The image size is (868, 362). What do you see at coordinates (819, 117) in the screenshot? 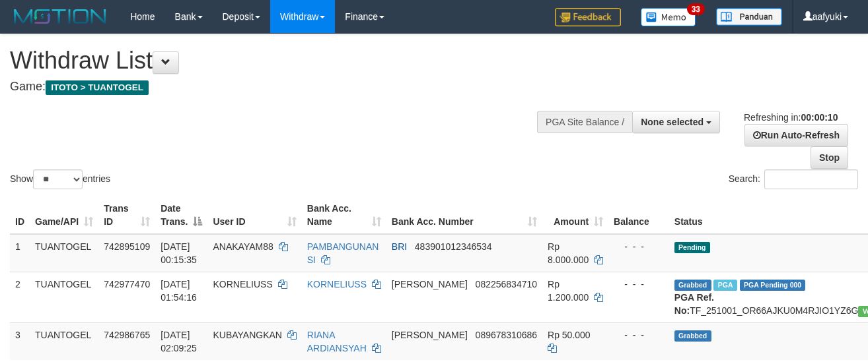
I see `strong: 00:00:10` at bounding box center [819, 117].